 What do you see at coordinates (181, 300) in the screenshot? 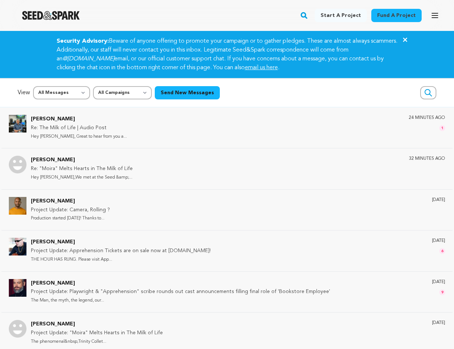
I see `p: The Man, the myth, the legend, our...` at bounding box center [181, 300].